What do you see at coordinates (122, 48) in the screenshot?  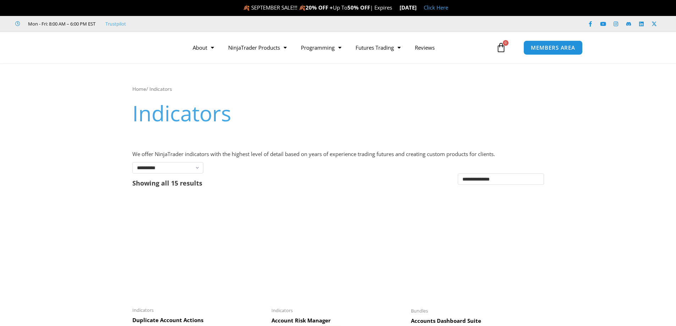 I see `img: LogoAI | Affordable Indicators – NinjaTrader` at bounding box center [122, 48].